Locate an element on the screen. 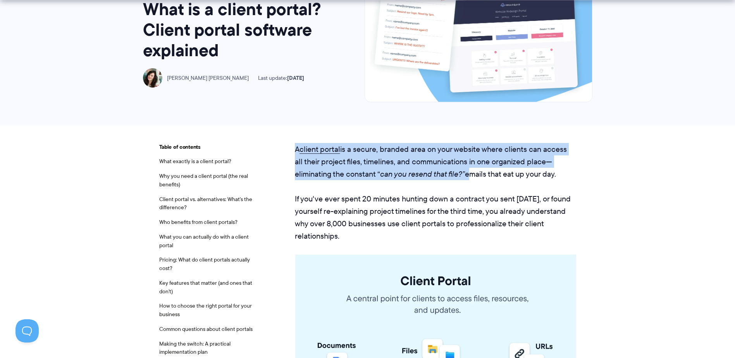 The height and width of the screenshot is (358, 735). a: Common questions about client portals is located at coordinates (206, 329).